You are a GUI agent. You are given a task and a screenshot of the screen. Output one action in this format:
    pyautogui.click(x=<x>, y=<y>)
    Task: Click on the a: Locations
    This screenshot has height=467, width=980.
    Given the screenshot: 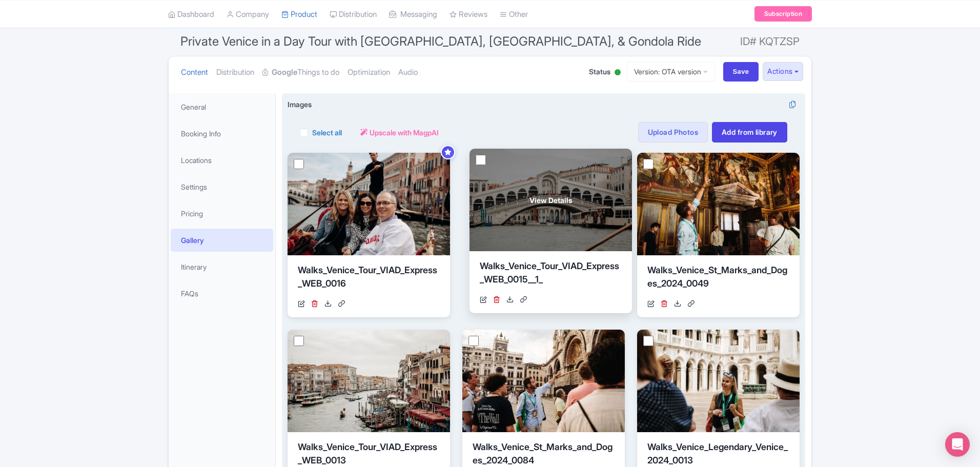 What is the action you would take?
    pyautogui.click(x=222, y=160)
    